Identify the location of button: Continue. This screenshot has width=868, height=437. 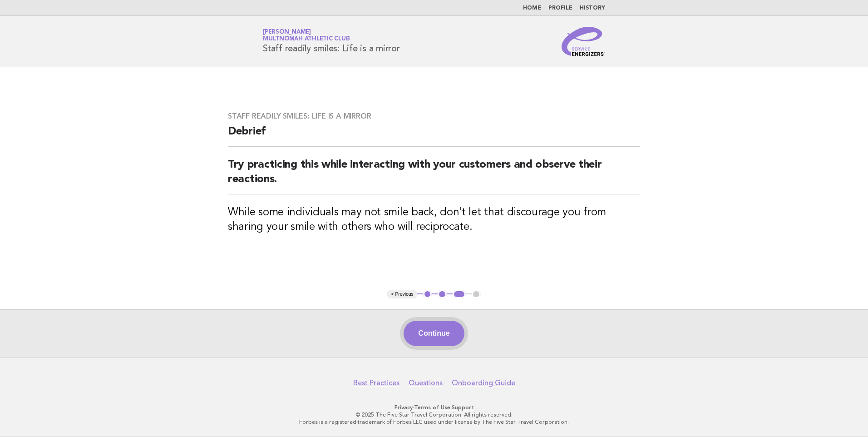
(434, 333).